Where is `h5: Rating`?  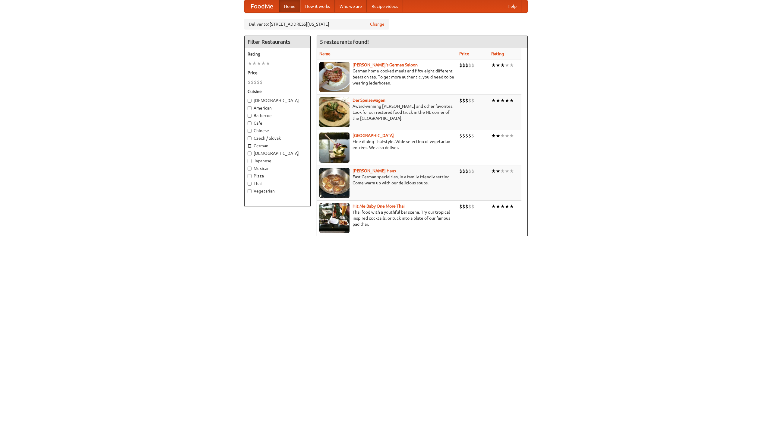
h5: Rating is located at coordinates (277, 54).